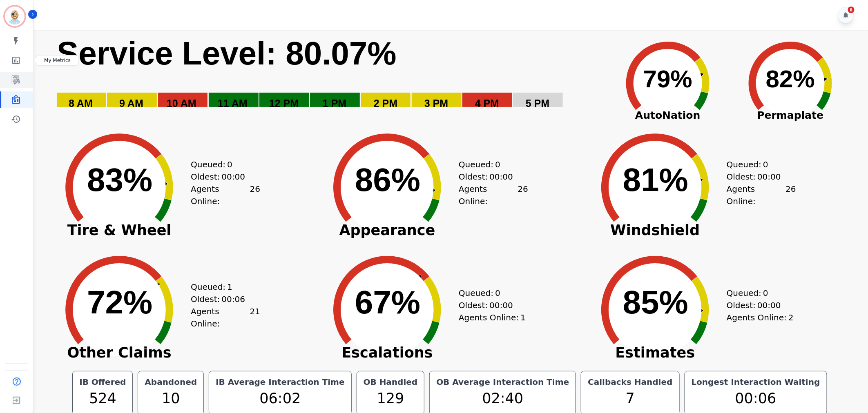 The image size is (868, 413). What do you see at coordinates (387, 353) in the screenshot?
I see `span: Escalations` at bounding box center [387, 353].